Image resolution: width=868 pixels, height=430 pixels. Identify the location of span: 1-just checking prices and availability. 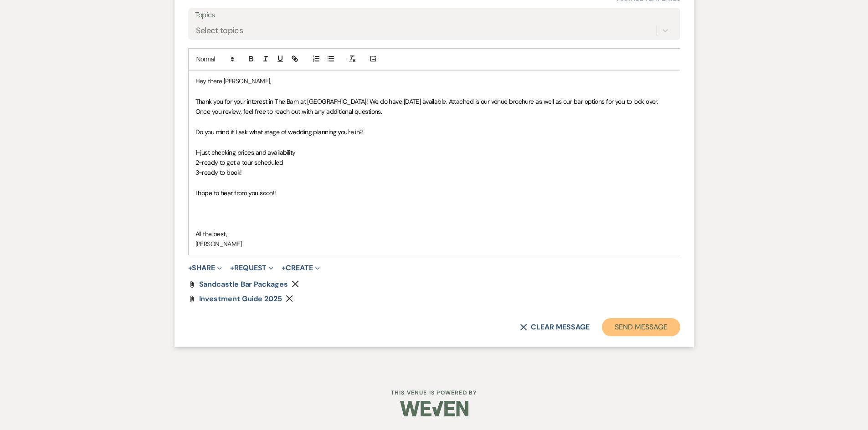
(246, 153).